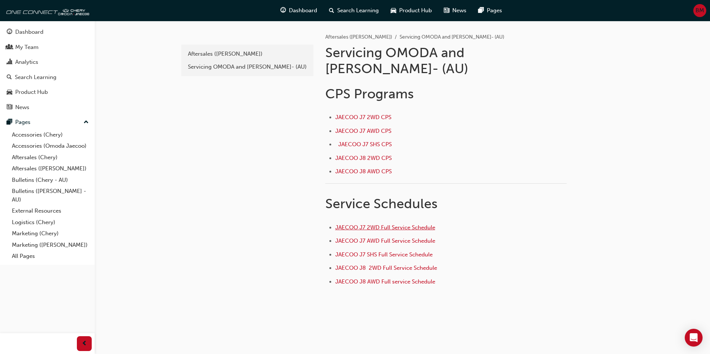 Image resolution: width=710 pixels, height=354 pixels. Describe the element at coordinates (46, 10) in the screenshot. I see `a: oneconnect` at that location.